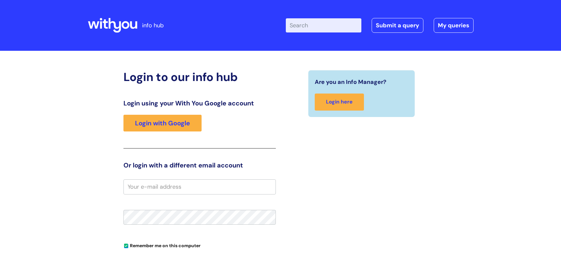  Describe the element at coordinates (454, 25) in the screenshot. I see `a: My queries` at that location.